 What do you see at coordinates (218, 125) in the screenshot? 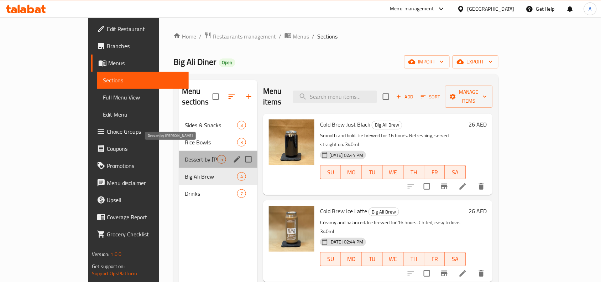
I see `div: Sides & Snacks3` at bounding box center [218, 125].